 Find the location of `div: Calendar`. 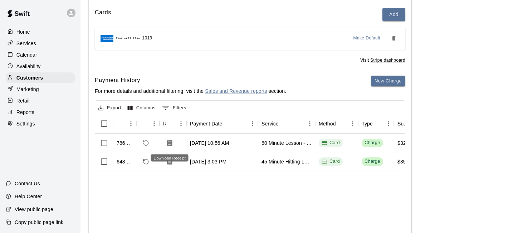

div: Calendar is located at coordinates (40, 55).